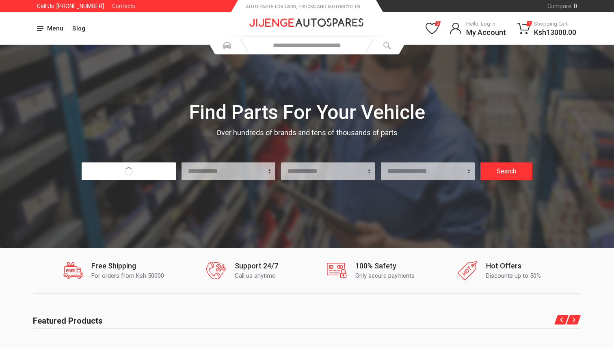  I want to click on button: Menu, so click(50, 28).